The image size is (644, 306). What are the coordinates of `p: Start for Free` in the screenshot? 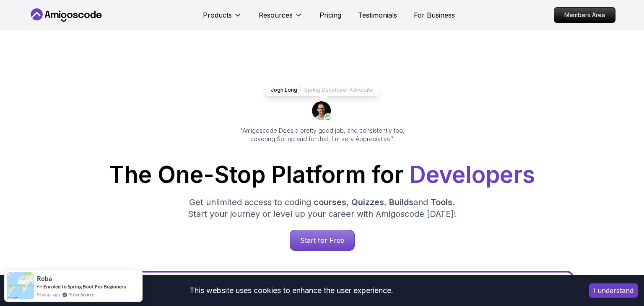 It's located at (322, 240).